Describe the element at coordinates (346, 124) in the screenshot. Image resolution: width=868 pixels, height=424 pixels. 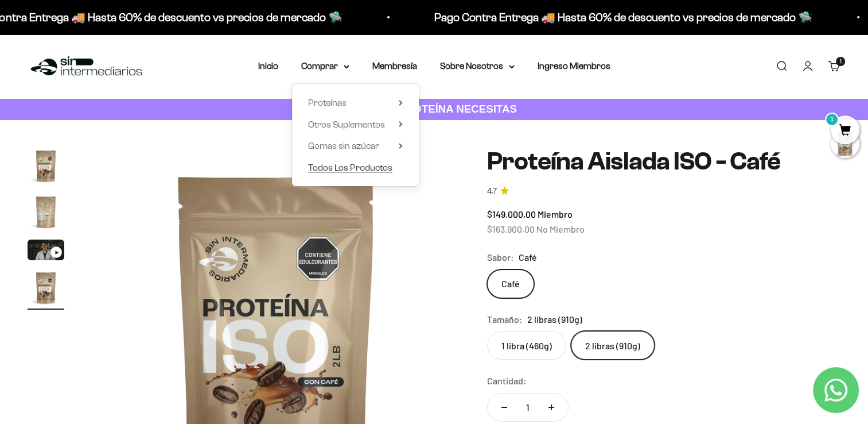
I see `span: Otros Suplementos` at that location.